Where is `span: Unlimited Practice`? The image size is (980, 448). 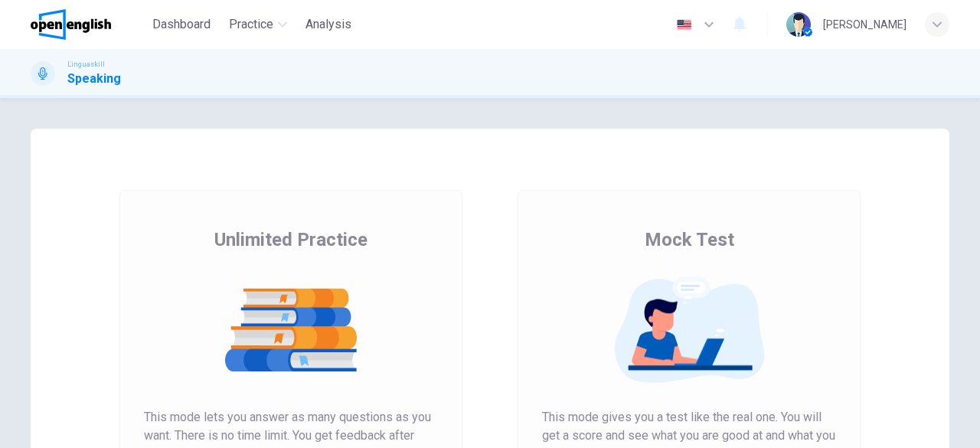 span: Unlimited Practice is located at coordinates (291, 239).